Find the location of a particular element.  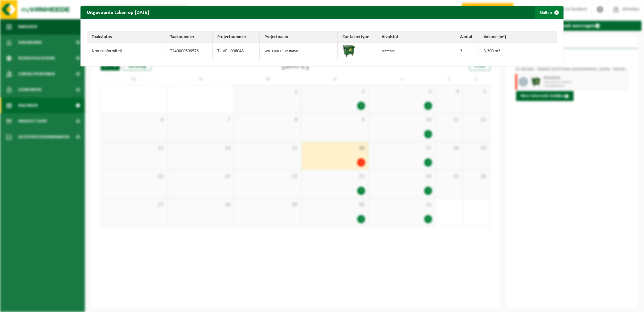

th: Taaknummer is located at coordinates (189, 37).